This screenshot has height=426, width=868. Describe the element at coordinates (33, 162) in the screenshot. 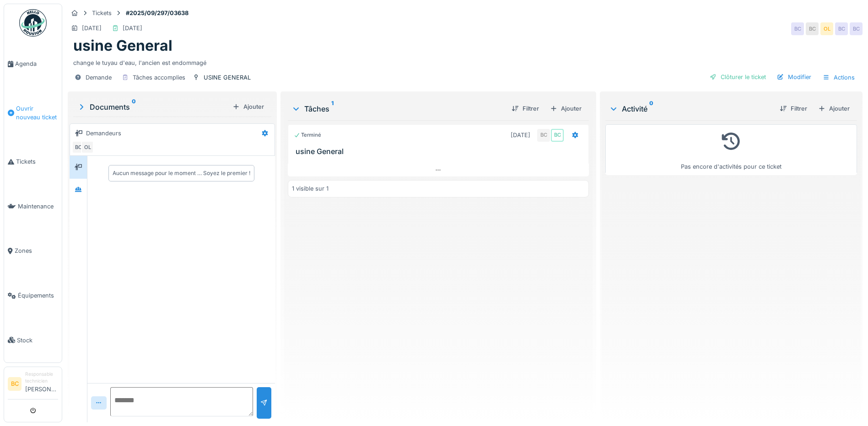

I see `a: Tickets` at that location.